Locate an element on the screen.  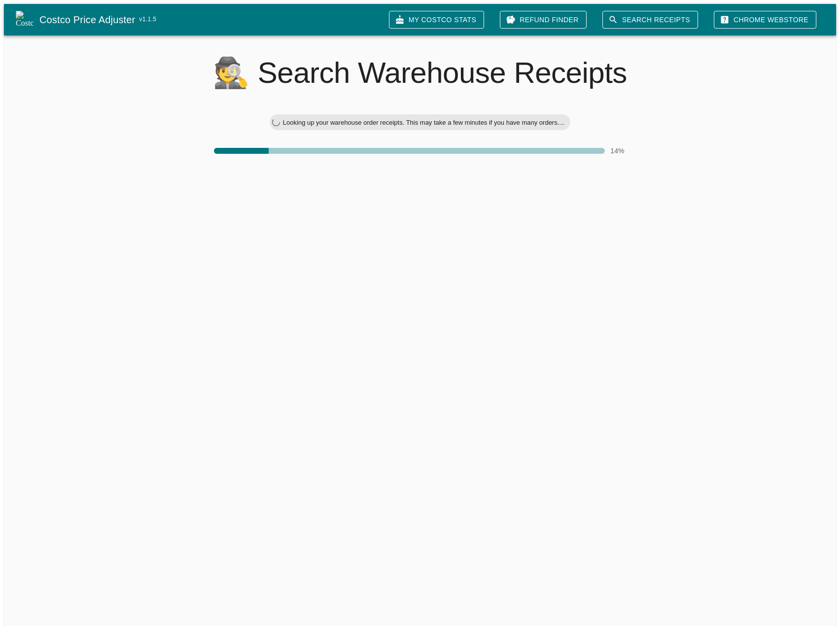
a: Chrome Webstore is located at coordinates (765, 20).